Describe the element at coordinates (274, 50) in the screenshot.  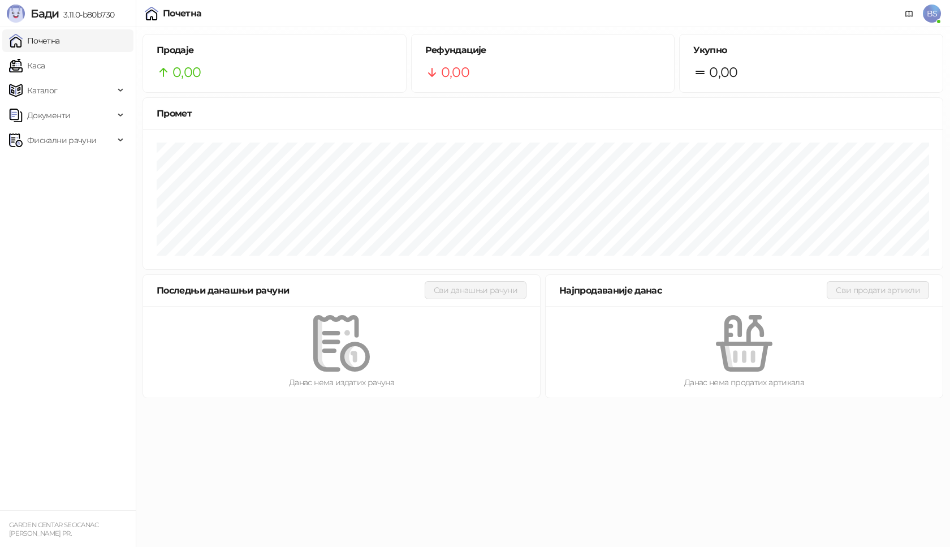
I see `h5: Продаје` at that location.